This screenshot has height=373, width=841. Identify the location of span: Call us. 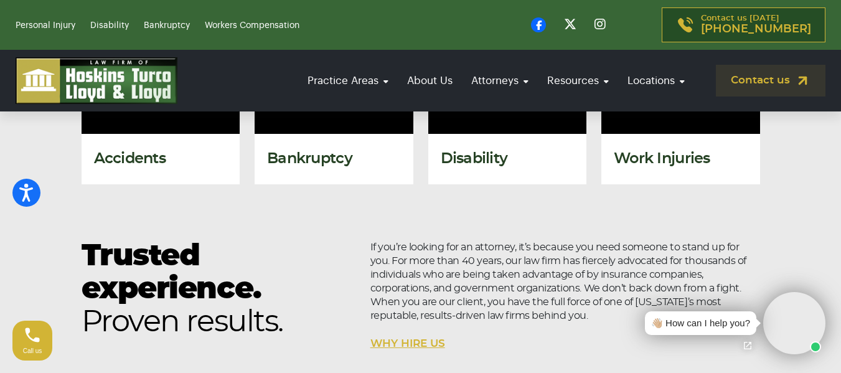
(32, 350).